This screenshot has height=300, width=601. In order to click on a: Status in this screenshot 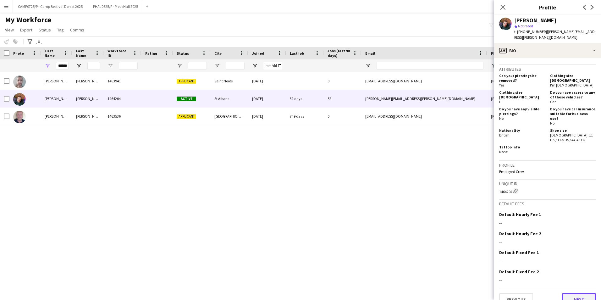, I will do `click(45, 30)`.